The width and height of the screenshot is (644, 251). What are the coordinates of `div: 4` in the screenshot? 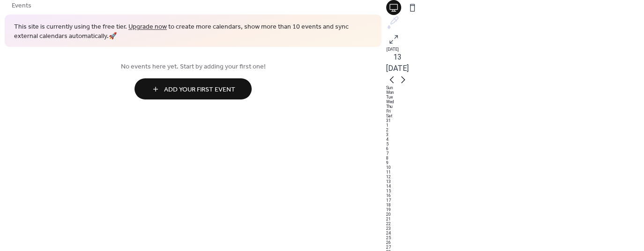 It's located at (515, 140).